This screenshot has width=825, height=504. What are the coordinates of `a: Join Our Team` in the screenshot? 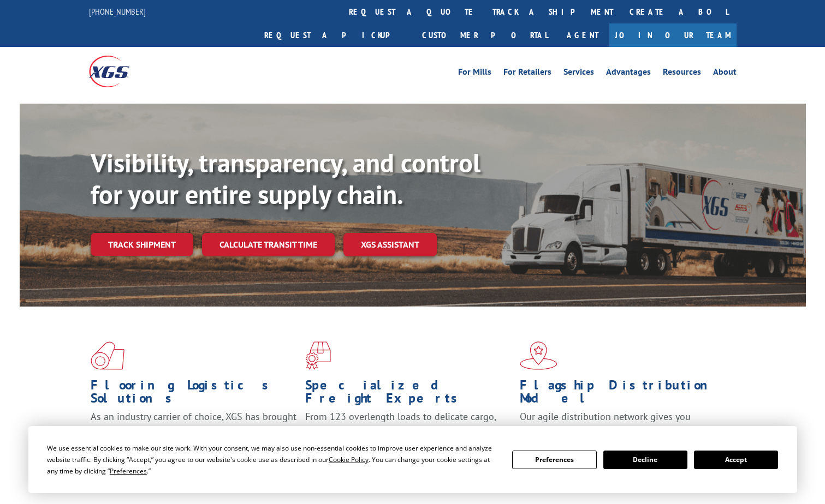 It's located at (673, 35).